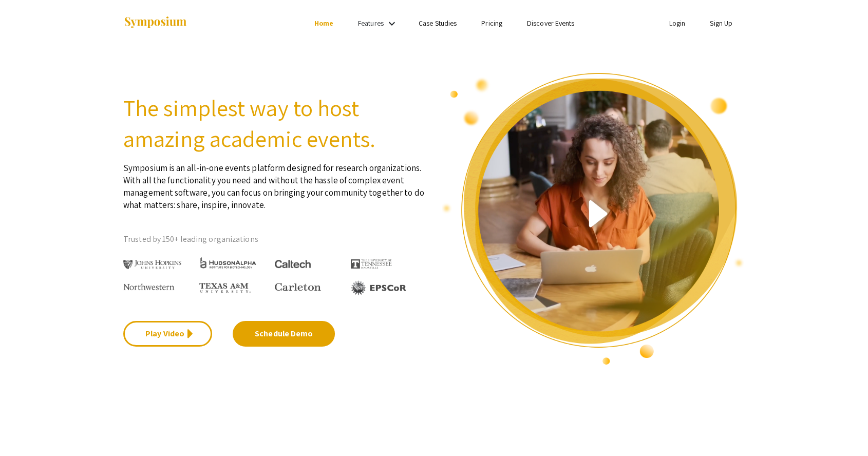 This screenshot has width=868, height=456. I want to click on img: video overview of Symposium, so click(593, 219).